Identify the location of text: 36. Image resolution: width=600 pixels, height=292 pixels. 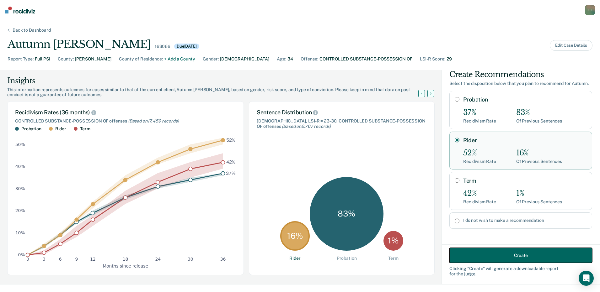
(223, 259).